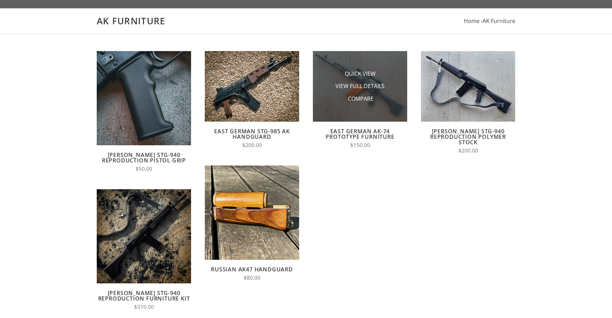 Image resolution: width=612 pixels, height=318 pixels. I want to click on a: East German AK-74 Prototype Furniture, so click(360, 134).